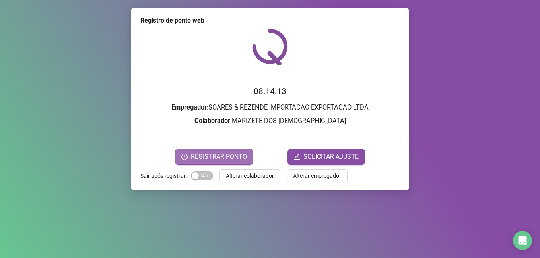 This screenshot has height=258, width=540. What do you see at coordinates (317, 176) in the screenshot?
I see `button: Alterar empregador` at bounding box center [317, 176].